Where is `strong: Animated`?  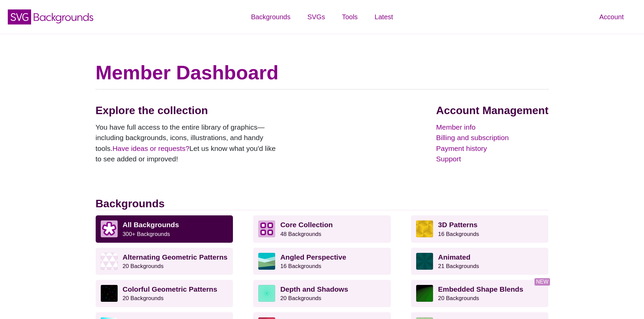 strong: Animated is located at coordinates (455, 257).